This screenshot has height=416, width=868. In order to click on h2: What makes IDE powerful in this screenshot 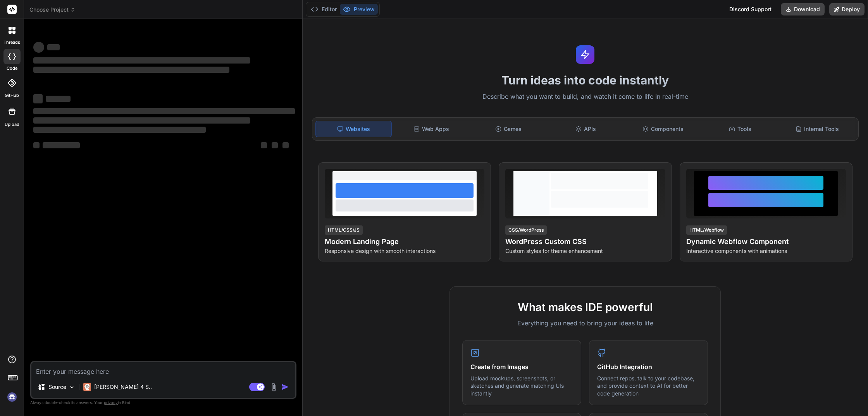, I will do `click(585, 307)`.